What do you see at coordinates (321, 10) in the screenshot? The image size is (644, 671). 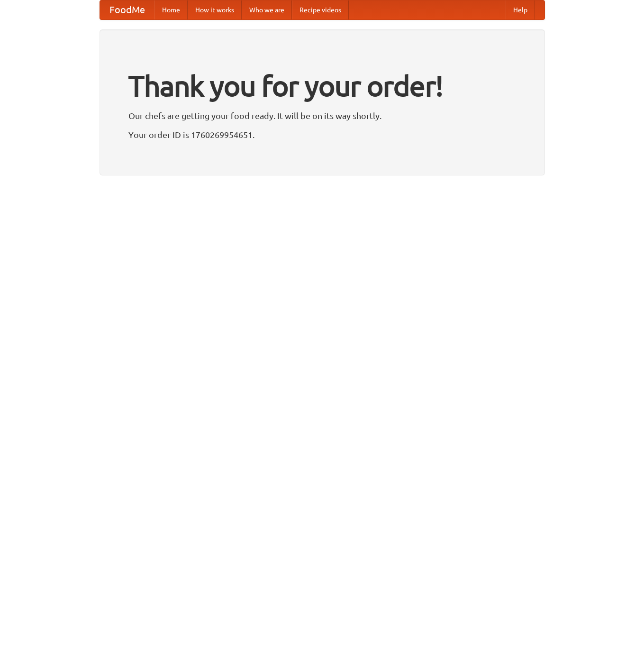 I see `a: Recipe videos` at bounding box center [321, 10].